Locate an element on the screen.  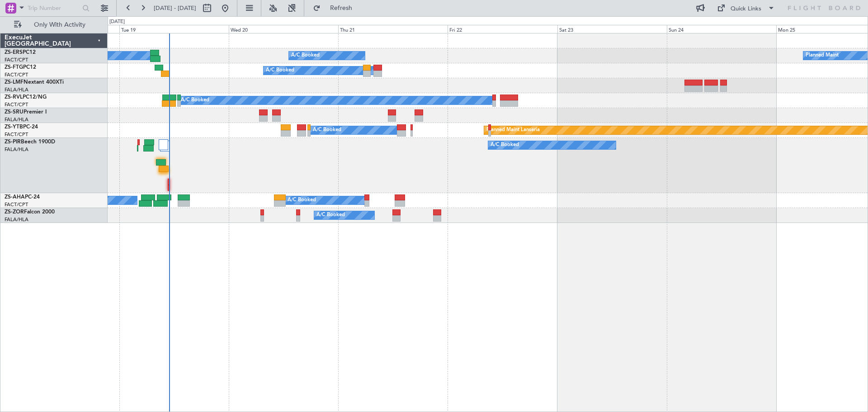
span: ZS-AHA is located at coordinates (15, 197).